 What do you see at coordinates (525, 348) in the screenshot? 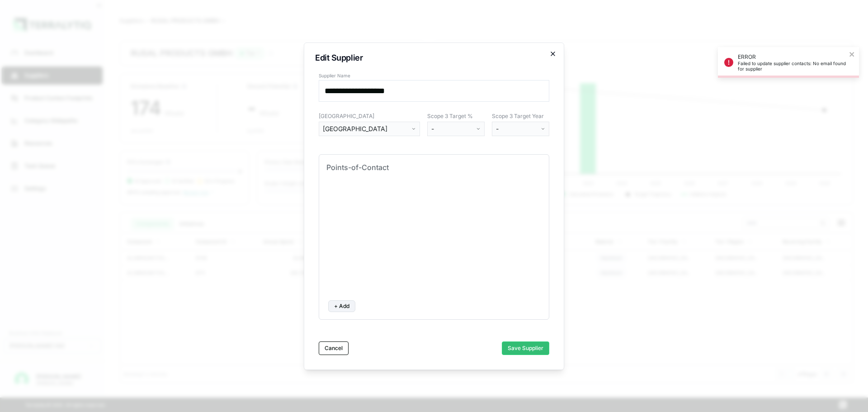
I see `button: Save Supplier` at bounding box center [525, 348].